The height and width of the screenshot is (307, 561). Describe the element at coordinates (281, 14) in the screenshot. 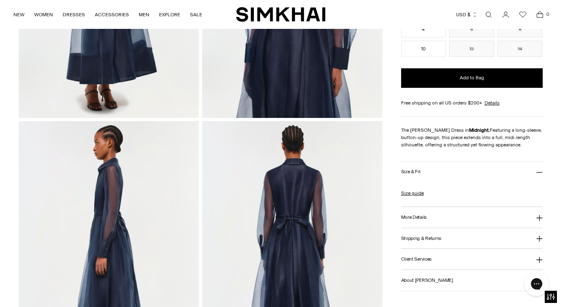

I see `a: SIMKHAI` at that location.